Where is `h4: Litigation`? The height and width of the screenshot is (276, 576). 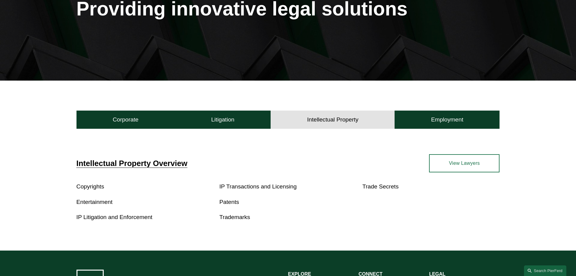
h4: Litigation is located at coordinates (223, 119).